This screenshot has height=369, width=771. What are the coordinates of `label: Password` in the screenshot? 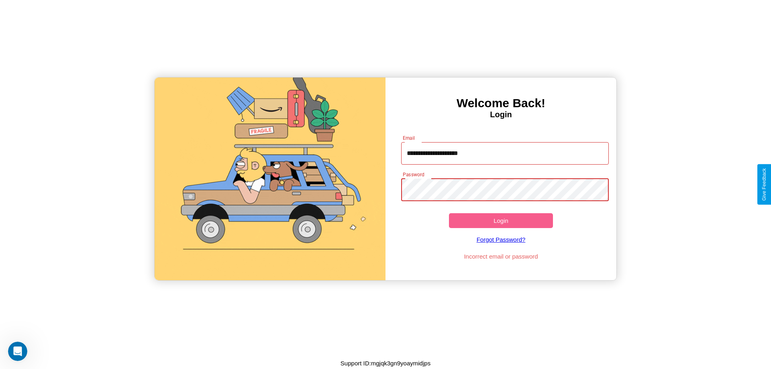 It's located at (413, 174).